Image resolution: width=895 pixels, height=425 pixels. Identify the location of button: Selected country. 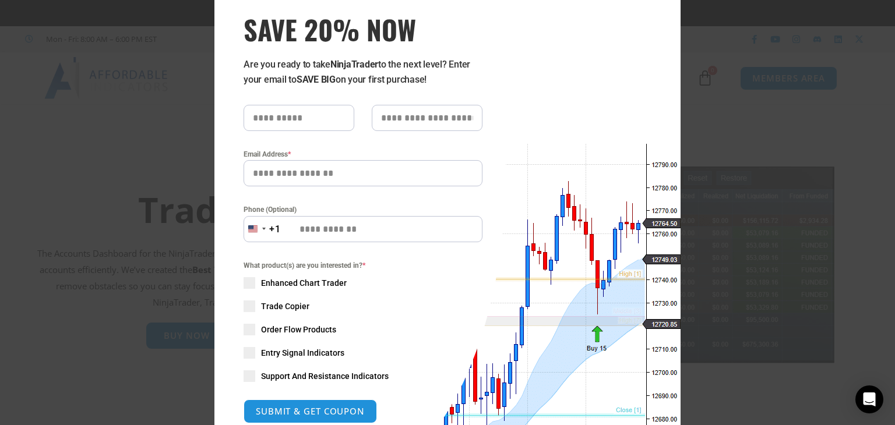
(262, 229).